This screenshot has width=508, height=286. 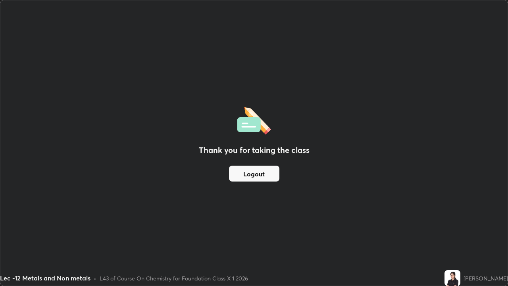 I want to click on h2: Thank you for taking the class, so click(x=254, y=150).